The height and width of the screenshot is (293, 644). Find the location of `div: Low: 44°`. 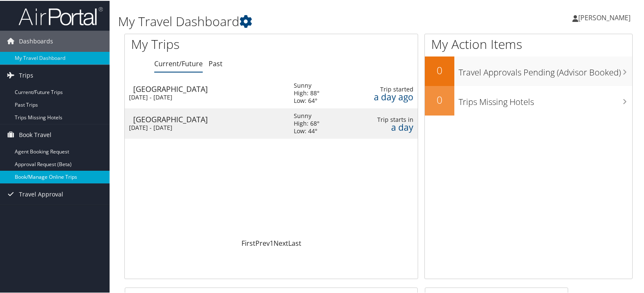

div: Low: 44° is located at coordinates (306, 130).